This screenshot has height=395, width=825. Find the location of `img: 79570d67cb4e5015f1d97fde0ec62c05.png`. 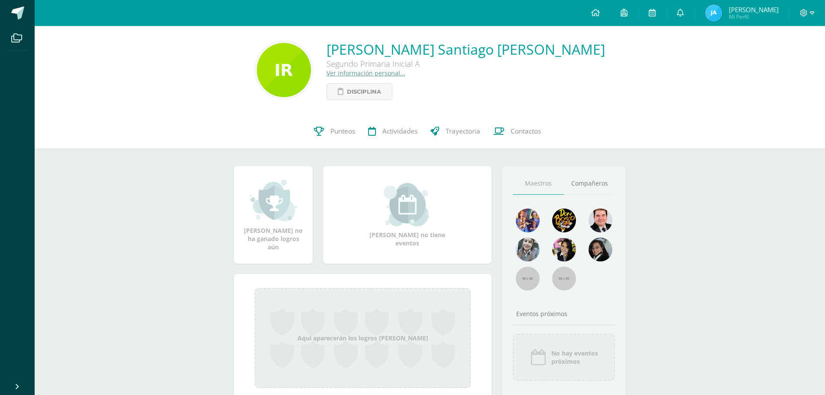

img: 79570d67cb4e5015f1d97fde0ec62c05.png is located at coordinates (600, 220).